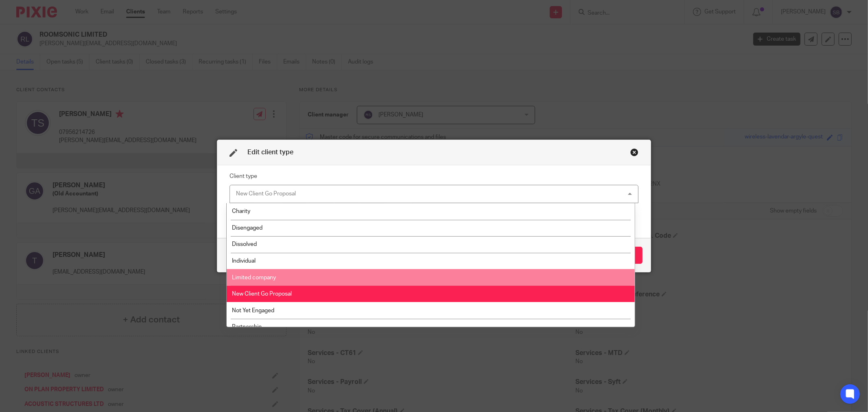 The image size is (868, 412). What do you see at coordinates (262, 294) in the screenshot?
I see `span: New Client Go Proposal` at bounding box center [262, 294].